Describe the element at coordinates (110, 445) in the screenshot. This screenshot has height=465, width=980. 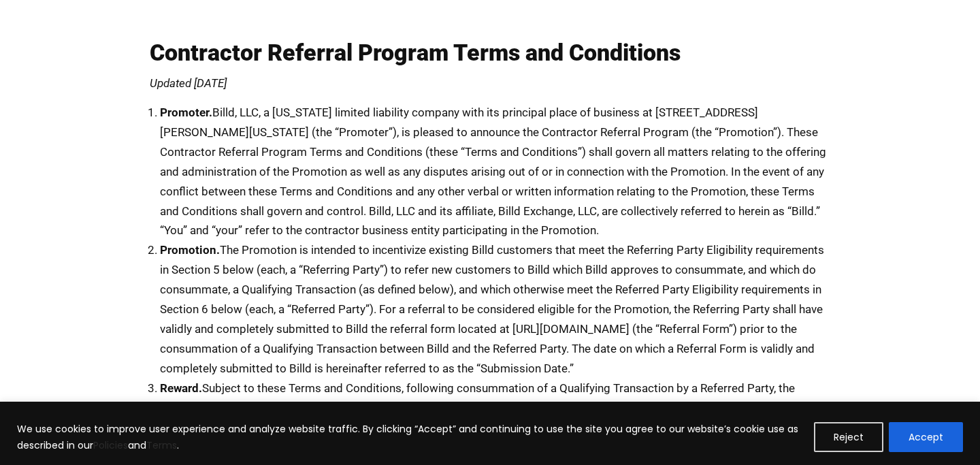
I see `a: Policies` at that location.